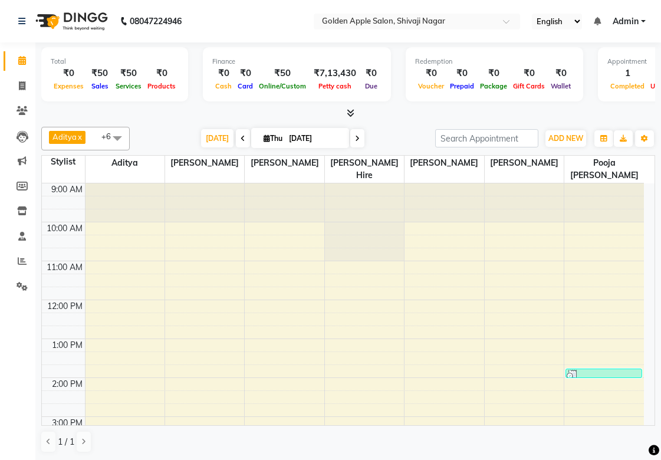  I want to click on div: 3:00 PM, so click(67, 423).